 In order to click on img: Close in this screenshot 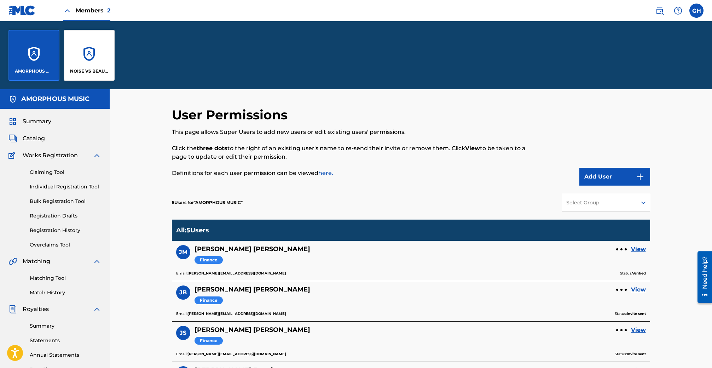, I will do `click(67, 11)`.